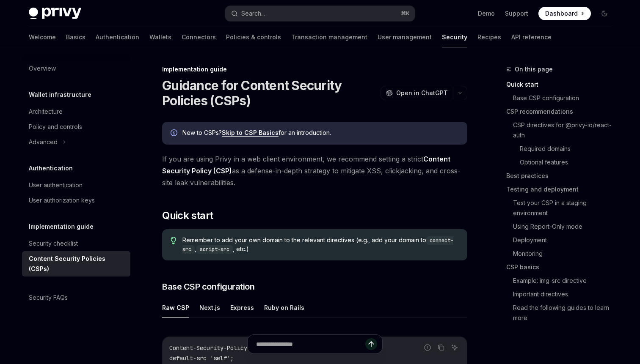  Describe the element at coordinates (565, 254) in the screenshot. I see `a: Monitoring` at that location.